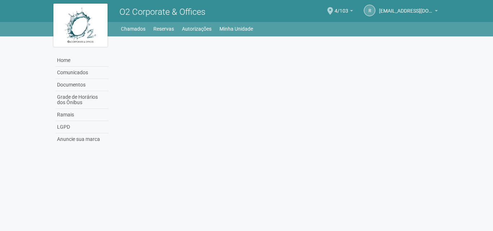  What do you see at coordinates (343, 12) in the screenshot?
I see `a: 4/103` at bounding box center [343, 12].